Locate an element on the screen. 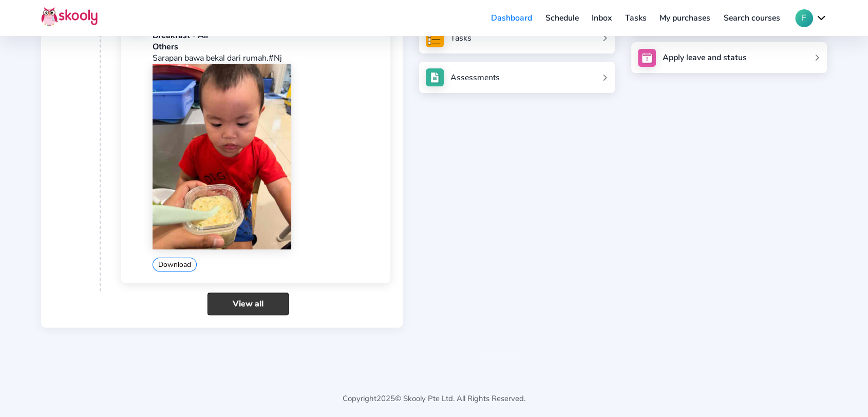  button: Fchevron down outline is located at coordinates (812, 18).